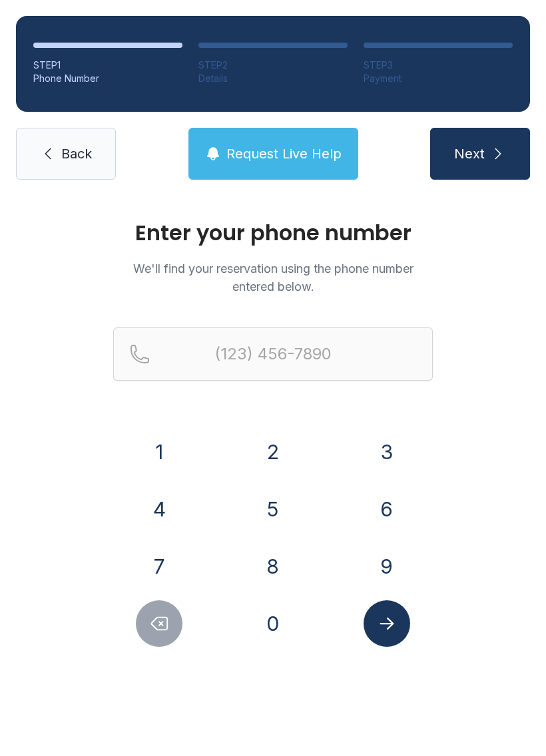  I want to click on button: Delete number, so click(159, 624).